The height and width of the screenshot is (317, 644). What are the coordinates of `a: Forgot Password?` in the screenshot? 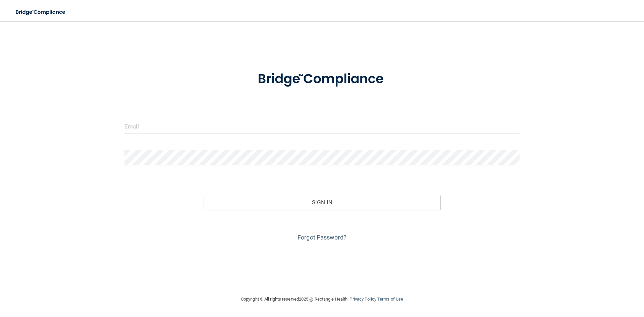 It's located at (322, 237).